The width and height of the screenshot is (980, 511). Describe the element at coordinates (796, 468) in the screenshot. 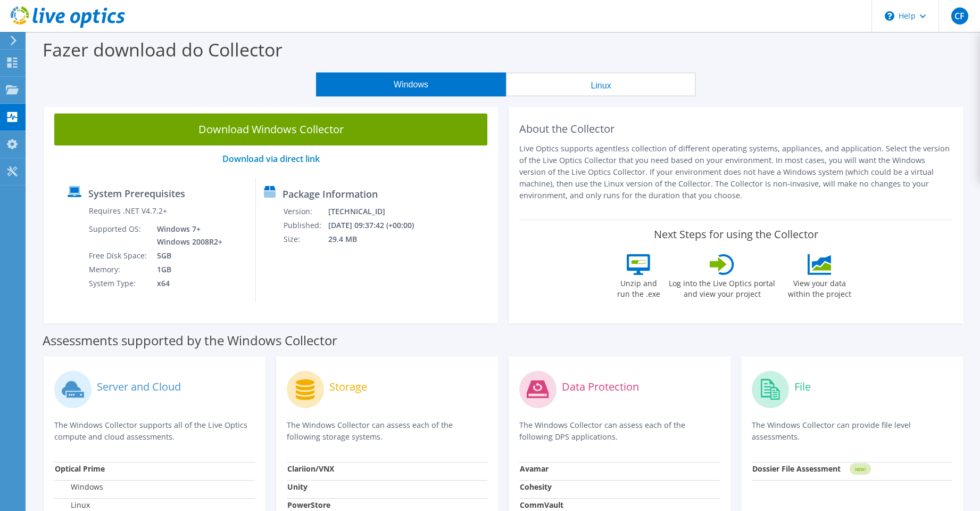

I see `strong: Dossier File Assessment` at that location.